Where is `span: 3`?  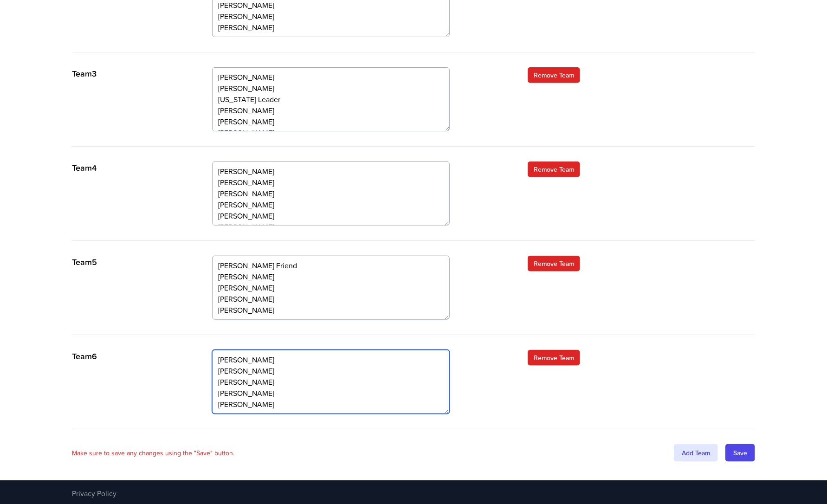 span: 3 is located at coordinates (94, 73).